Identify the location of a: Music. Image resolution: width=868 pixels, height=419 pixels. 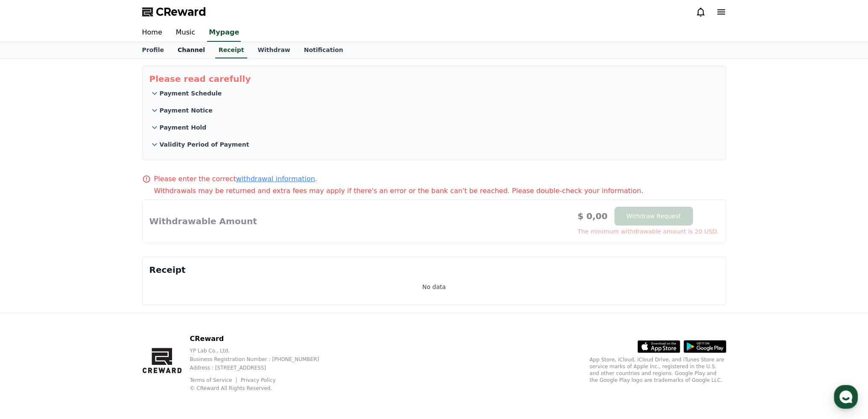
(186, 33).